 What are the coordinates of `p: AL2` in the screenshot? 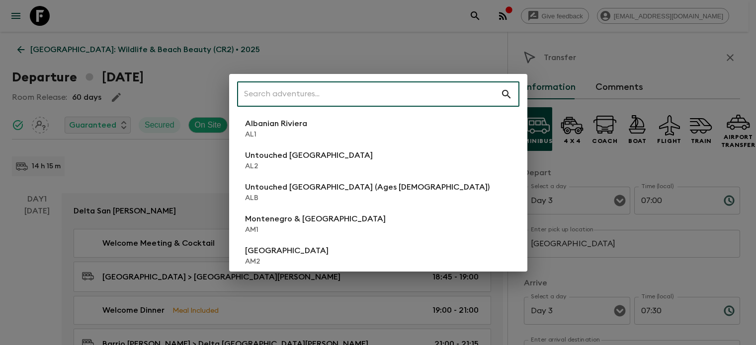 It's located at (309, 167).